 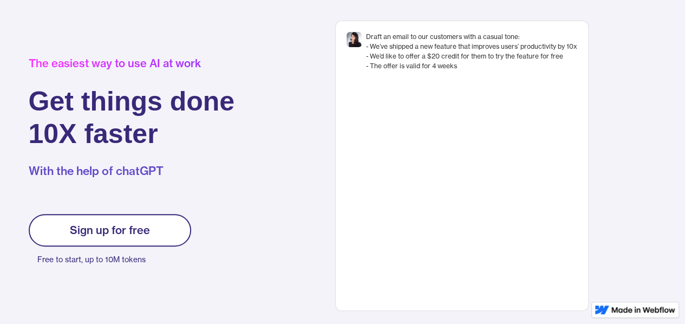 I want to click on div: Sign up for free, so click(x=110, y=230).